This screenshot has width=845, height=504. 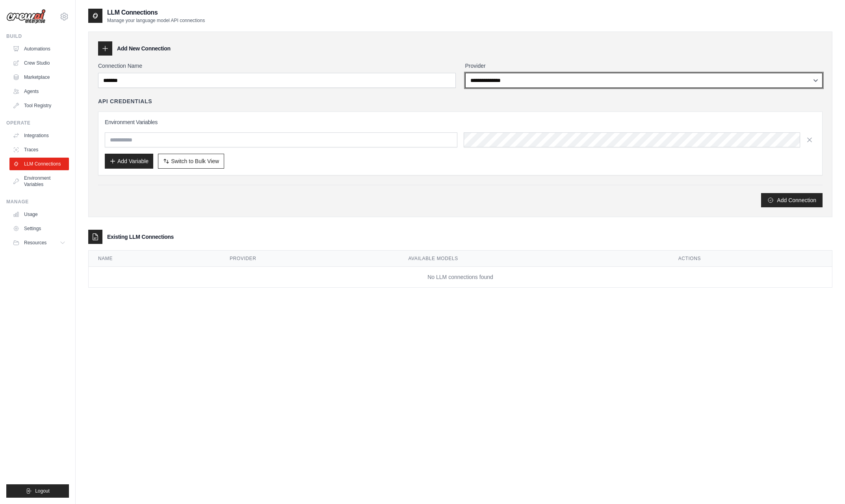 I want to click on a: Automations, so click(x=39, y=49).